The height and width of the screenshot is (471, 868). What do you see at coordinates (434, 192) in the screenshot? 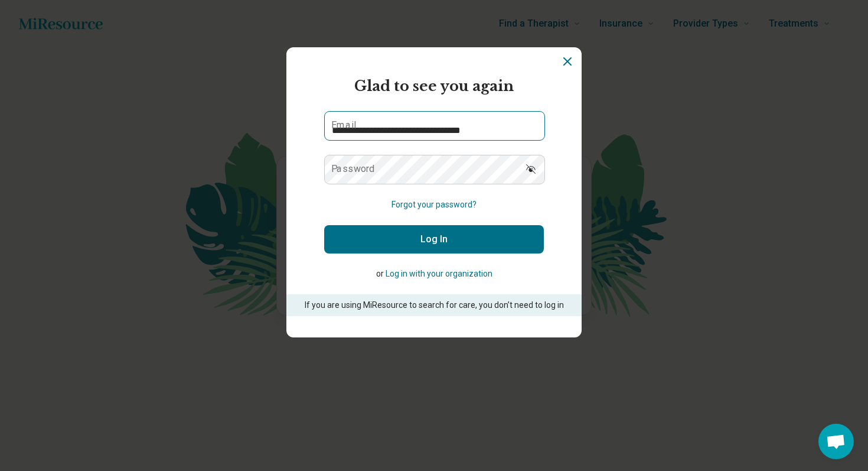
I see `section: Login Dialog` at bounding box center [434, 192].